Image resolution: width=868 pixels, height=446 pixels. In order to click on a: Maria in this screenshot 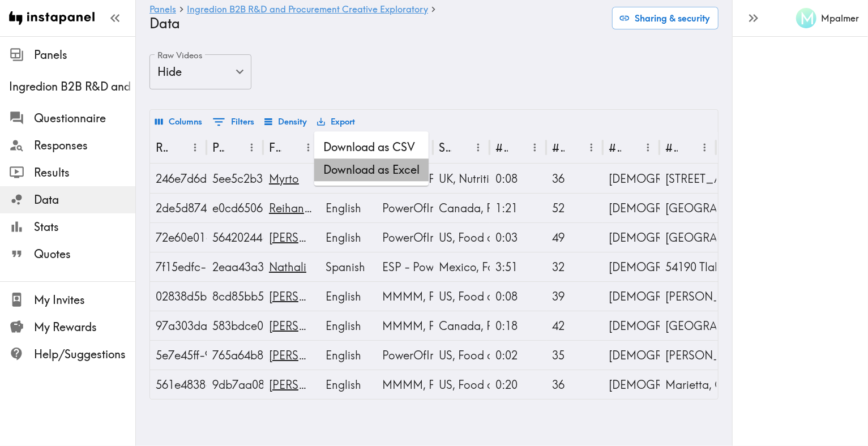, I will do `click(315, 385)`.